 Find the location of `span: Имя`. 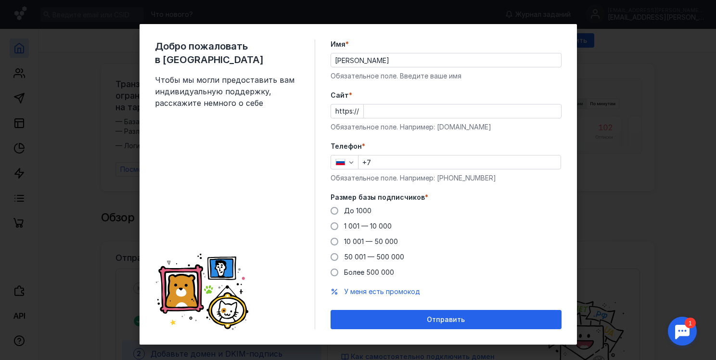

span: Имя is located at coordinates (338, 44).